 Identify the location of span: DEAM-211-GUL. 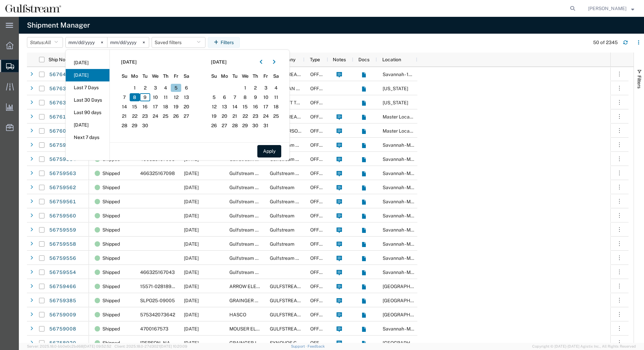
(169, 343).